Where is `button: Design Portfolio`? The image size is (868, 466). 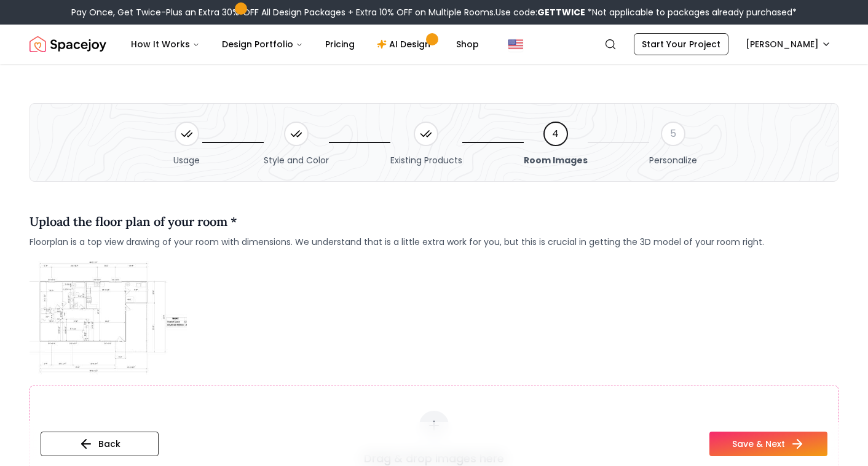
button: Design Portfolio is located at coordinates (262, 45).